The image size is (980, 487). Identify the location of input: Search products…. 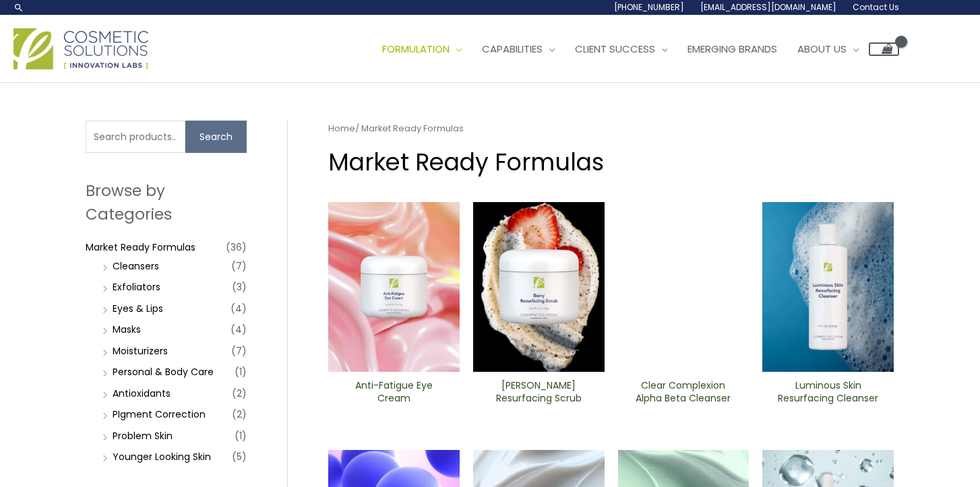
(135, 137).